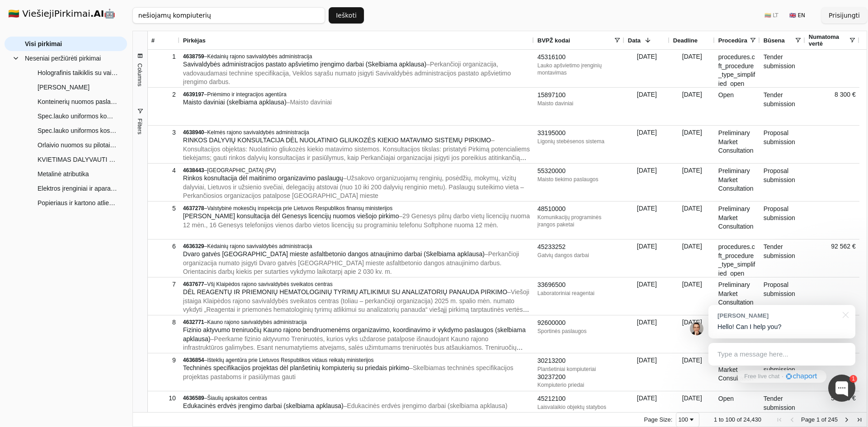 This screenshot has width=868, height=427. Describe the element at coordinates (44, 44) in the screenshot. I see `span: Visi pirkimai` at that location.